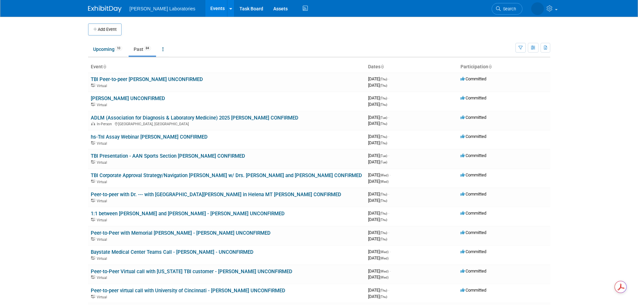 The width and height of the screenshot is (638, 305). Describe the element at coordinates (147, 48) in the screenshot. I see `span: 84` at that location.